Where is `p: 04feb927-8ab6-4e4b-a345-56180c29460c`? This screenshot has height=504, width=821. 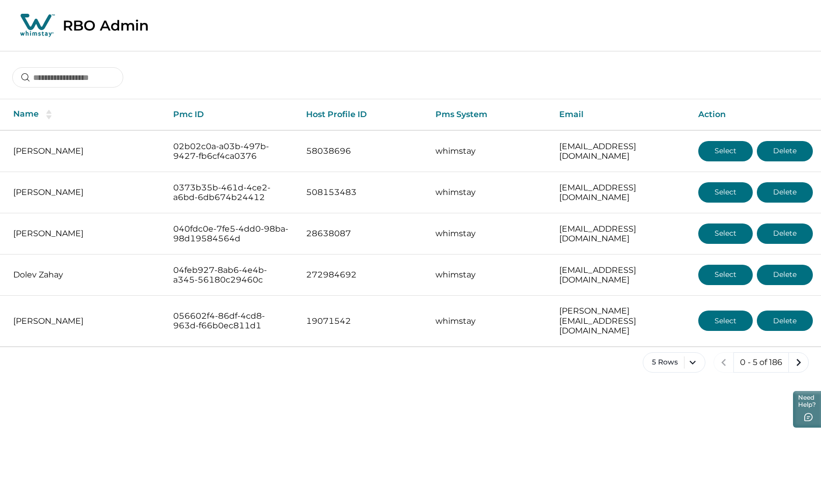 p: 04feb927-8ab6-4e4b-a345-56180c29460c is located at coordinates (231, 275).